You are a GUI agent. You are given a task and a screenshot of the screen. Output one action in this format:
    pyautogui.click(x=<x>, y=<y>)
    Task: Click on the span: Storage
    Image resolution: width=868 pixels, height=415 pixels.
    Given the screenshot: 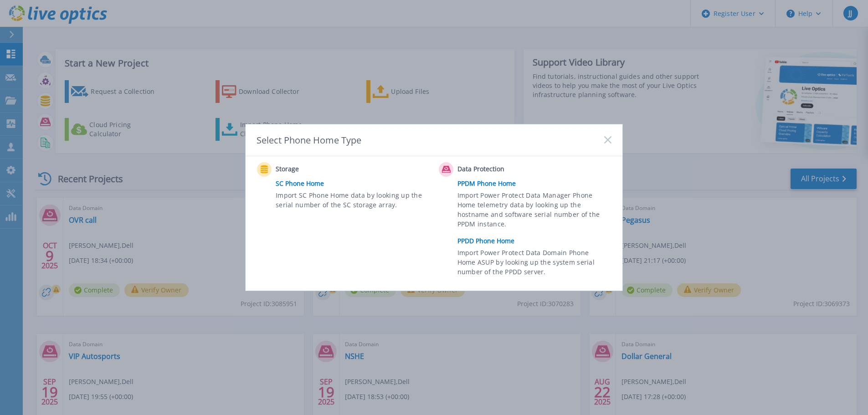 What is the action you would take?
    pyautogui.click(x=321, y=170)
    